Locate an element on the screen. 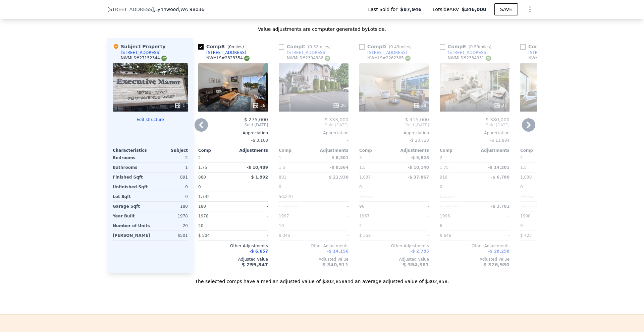  span: 1,037 is located at coordinates (365, 177).